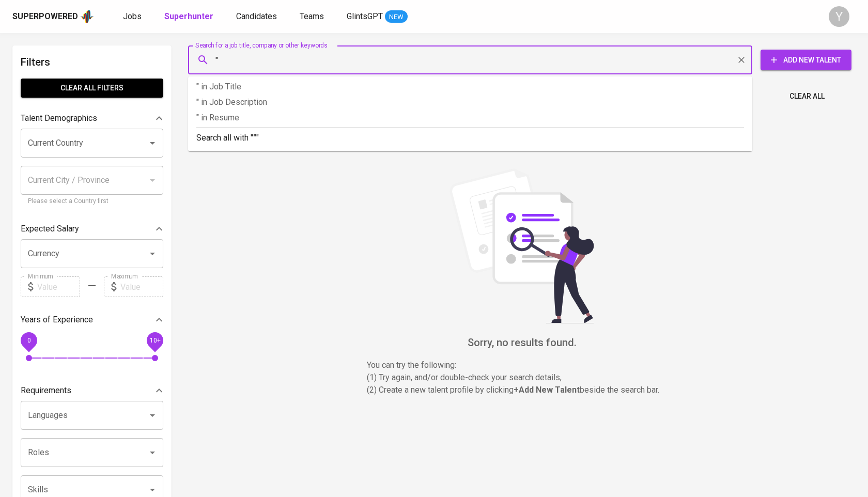 This screenshot has width=868, height=497. Describe the element at coordinates (365, 16) in the screenshot. I see `span: GlintsGPT` at that location.